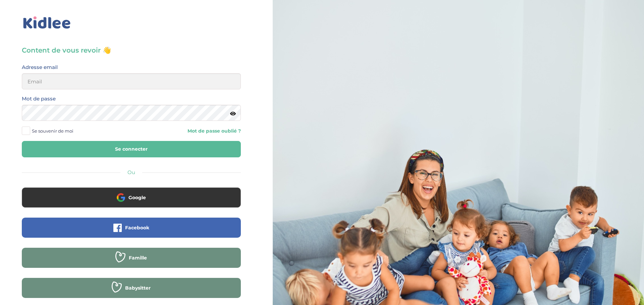 This screenshot has width=644, height=305. I want to click on img: logo_kidlee_bleu, so click(47, 23).